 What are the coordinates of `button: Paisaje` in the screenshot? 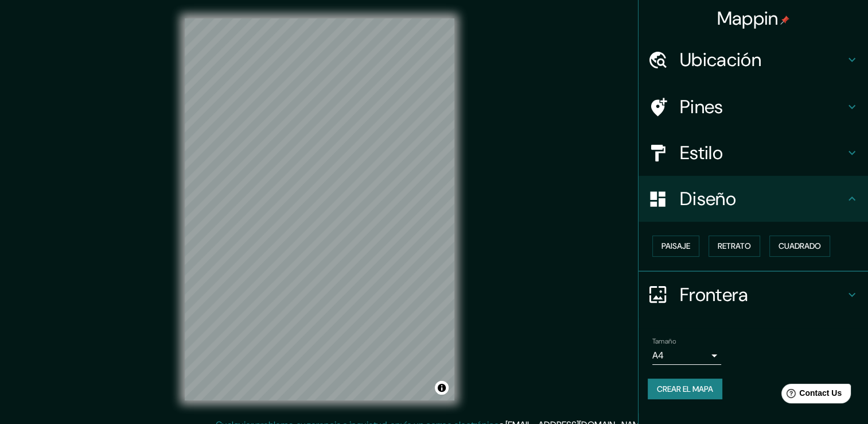 It's located at (676, 246).